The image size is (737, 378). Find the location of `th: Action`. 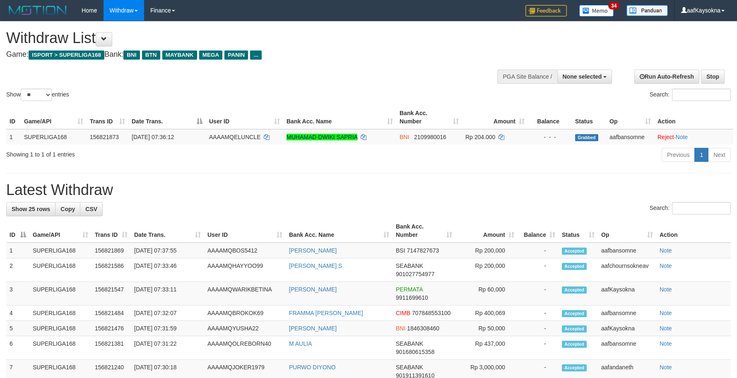

th: Action is located at coordinates (694, 231).